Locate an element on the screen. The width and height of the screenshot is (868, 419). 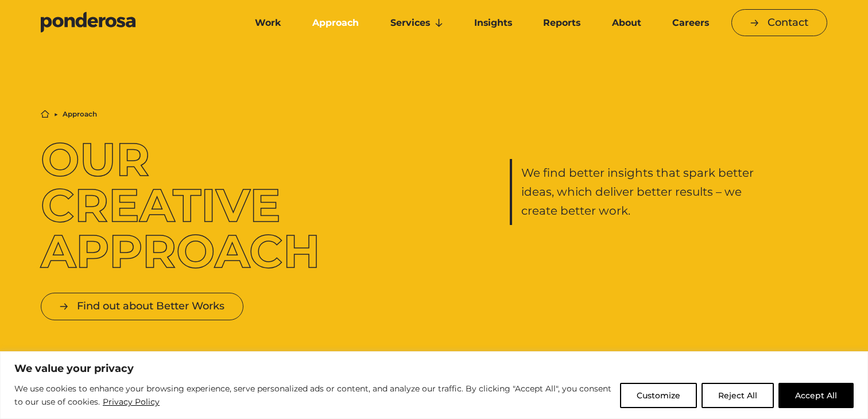
li: Approach is located at coordinates (80, 114).